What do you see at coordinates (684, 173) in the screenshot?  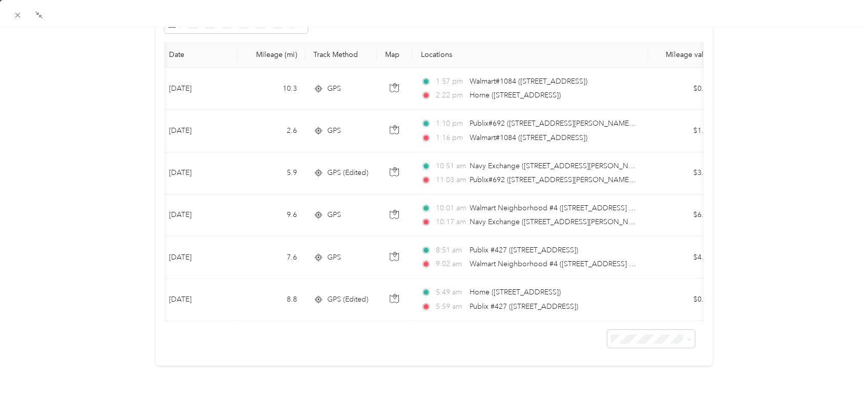 I see `td: $3.80` at bounding box center [684, 173].